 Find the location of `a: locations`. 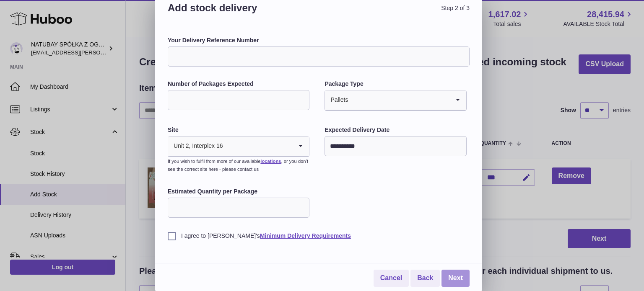

a: locations is located at coordinates (271, 161).